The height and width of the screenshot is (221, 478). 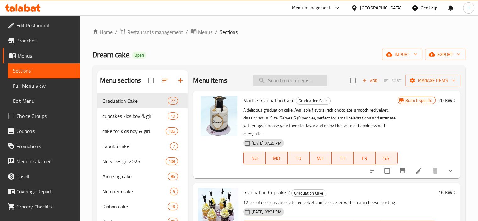 What do you see at coordinates (136, 191) in the screenshot?
I see `span: Nemnem cake` at bounding box center [136, 191].